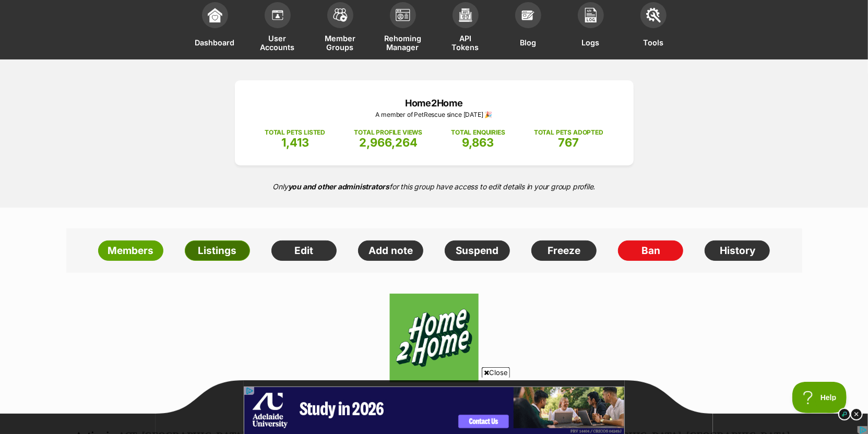  I want to click on span: Blog, so click(528, 42).